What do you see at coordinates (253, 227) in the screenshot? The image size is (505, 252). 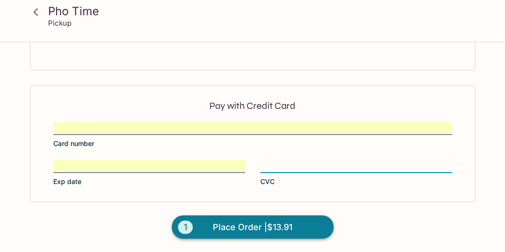 I see `button: 1Place Order |$13.91` at bounding box center [253, 227].